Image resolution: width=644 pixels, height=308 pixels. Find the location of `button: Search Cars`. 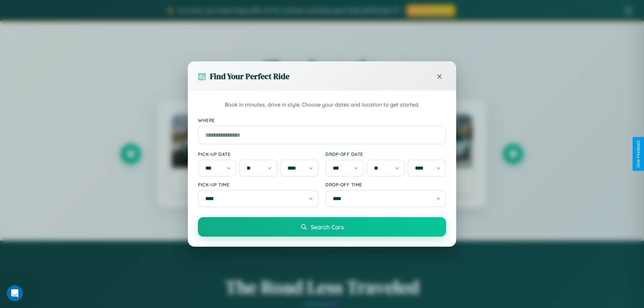

button: Search Cars is located at coordinates (322, 227).